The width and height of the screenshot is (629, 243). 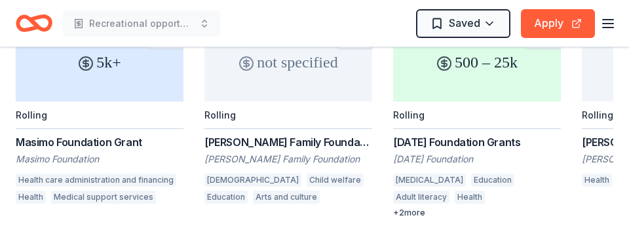 What do you see at coordinates (100, 62) in the screenshot?
I see `div: 5k+` at bounding box center [100, 62].